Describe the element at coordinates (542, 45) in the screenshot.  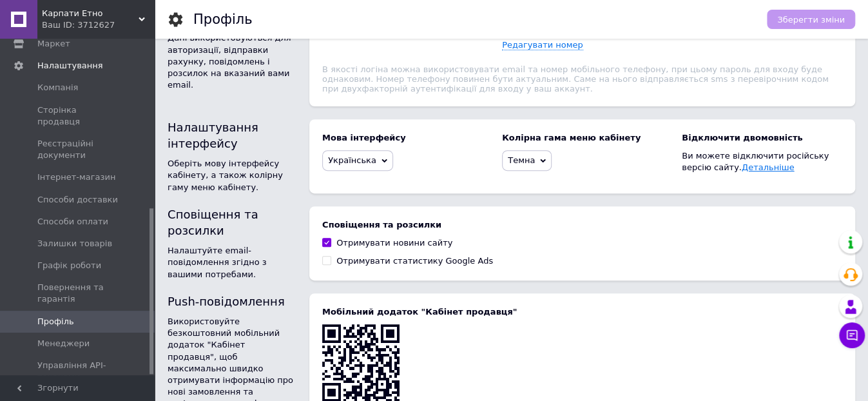
I see `a: Редагувати номер` at that location.